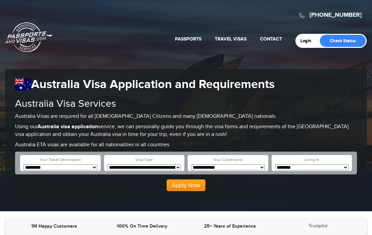  What do you see at coordinates (186, 131) in the screenshot?
I see `p: Using our service, we can personally guide you through the visa forms and requirements of the [GE...` at bounding box center [186, 131].